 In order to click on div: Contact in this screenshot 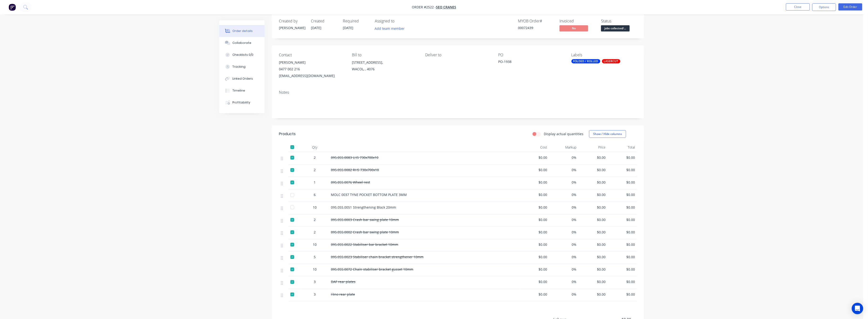, I will do `click(312, 55)`.